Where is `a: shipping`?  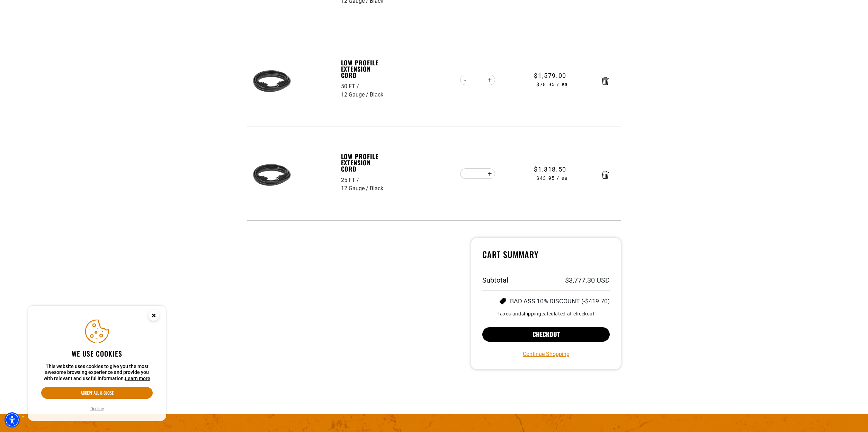
a: shipping is located at coordinates (532, 314).